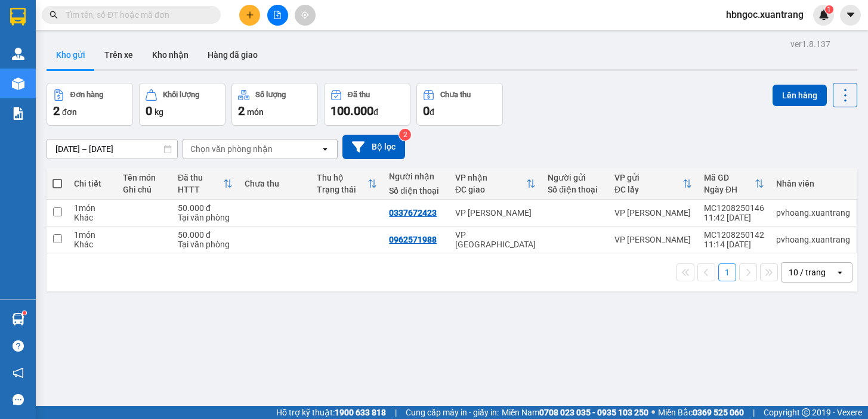  What do you see at coordinates (649, 178) in the screenshot?
I see `div: VP gửi` at bounding box center [649, 178].